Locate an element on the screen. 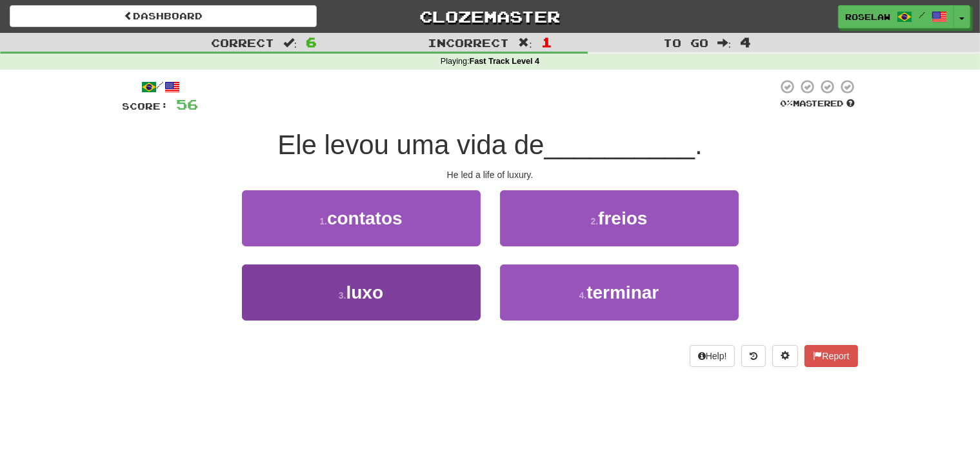  div: He led a life of luxury. is located at coordinates (490, 175).